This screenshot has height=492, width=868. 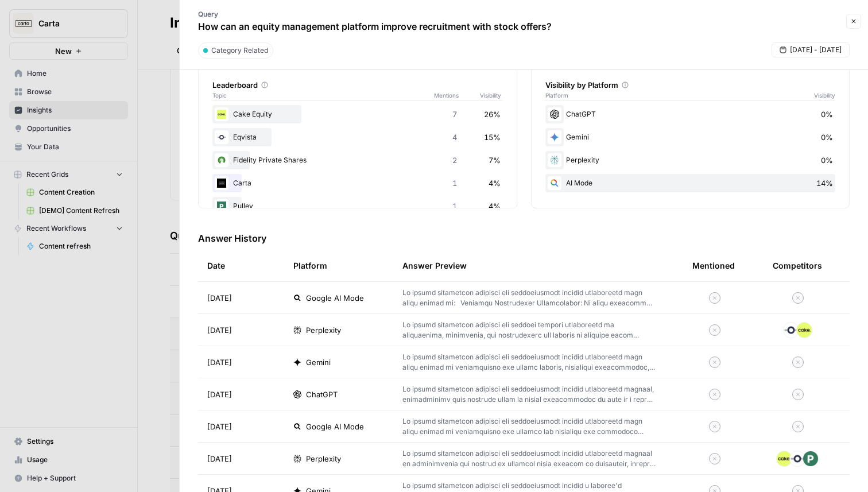 I want to click on span: 7, so click(x=455, y=115).